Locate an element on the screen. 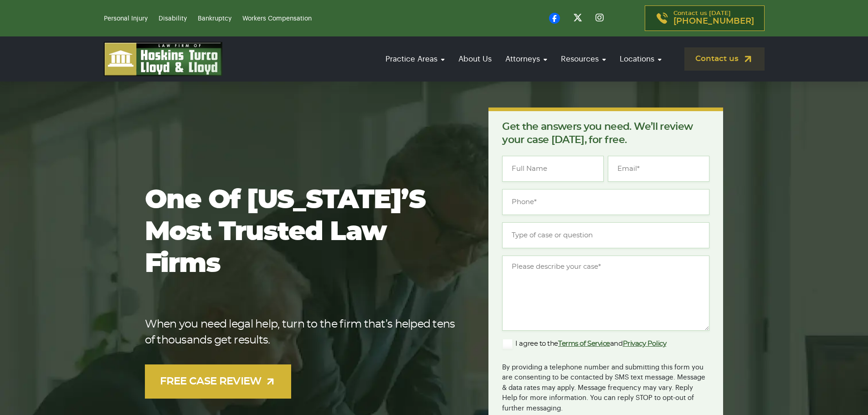 The height and width of the screenshot is (415, 868). a: Contact us is located at coordinates (724, 58).